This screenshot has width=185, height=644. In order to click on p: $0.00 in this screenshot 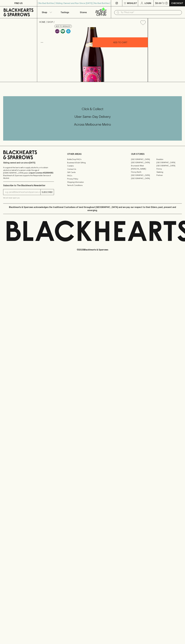, I will do `click(158, 3)`.